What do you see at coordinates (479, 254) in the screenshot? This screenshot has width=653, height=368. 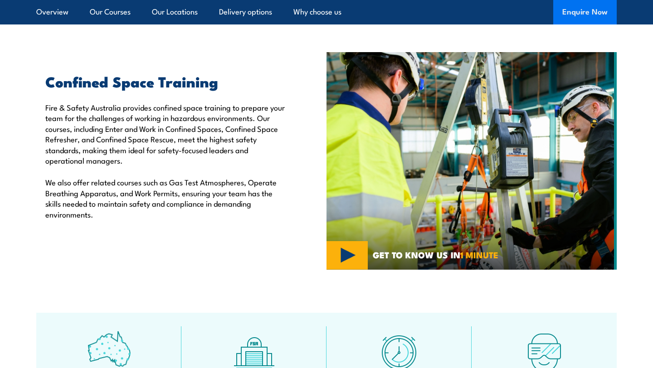 I see `strong: 1 MINUTE` at bounding box center [479, 254].